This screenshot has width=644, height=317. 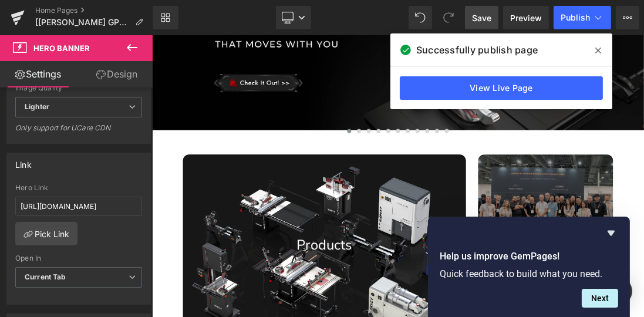 What do you see at coordinates (501, 88) in the screenshot?
I see `a: View Live Page` at bounding box center [501, 88].